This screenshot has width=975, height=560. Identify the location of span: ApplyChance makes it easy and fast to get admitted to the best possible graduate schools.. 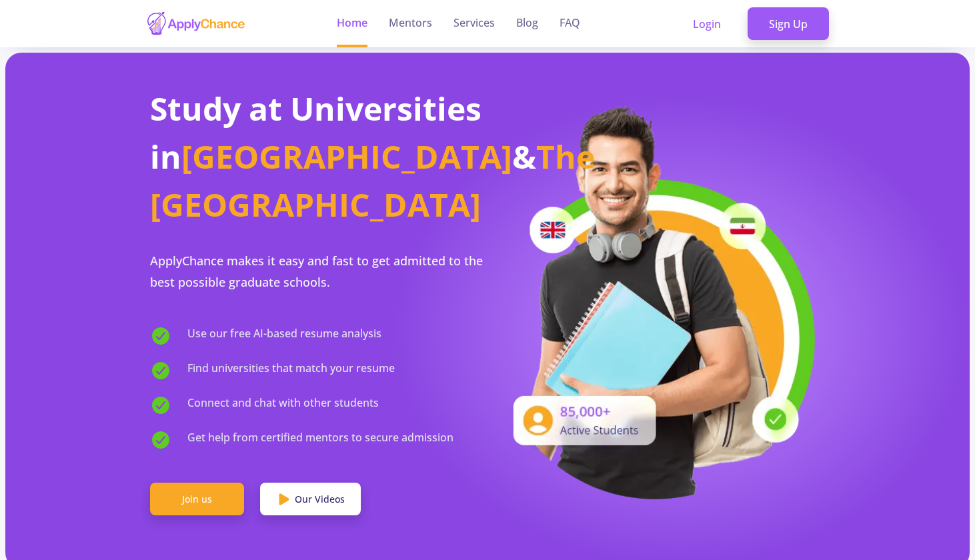
(316, 271).